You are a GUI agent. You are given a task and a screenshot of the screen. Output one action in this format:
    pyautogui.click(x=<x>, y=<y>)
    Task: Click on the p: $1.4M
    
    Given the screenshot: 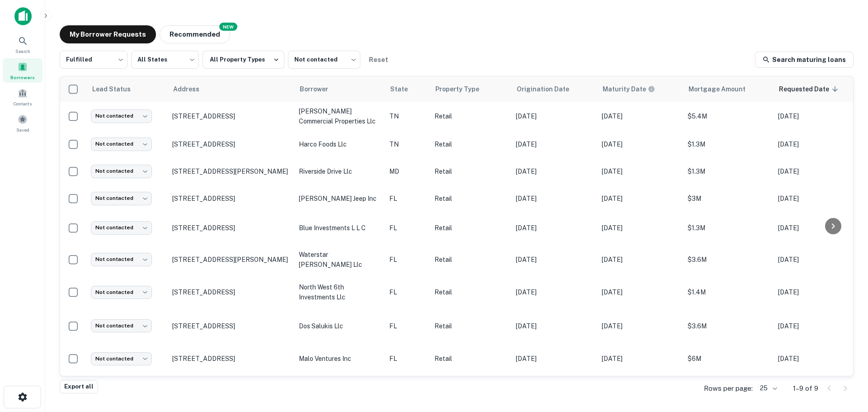 What is the action you would take?
    pyautogui.click(x=728, y=292)
    